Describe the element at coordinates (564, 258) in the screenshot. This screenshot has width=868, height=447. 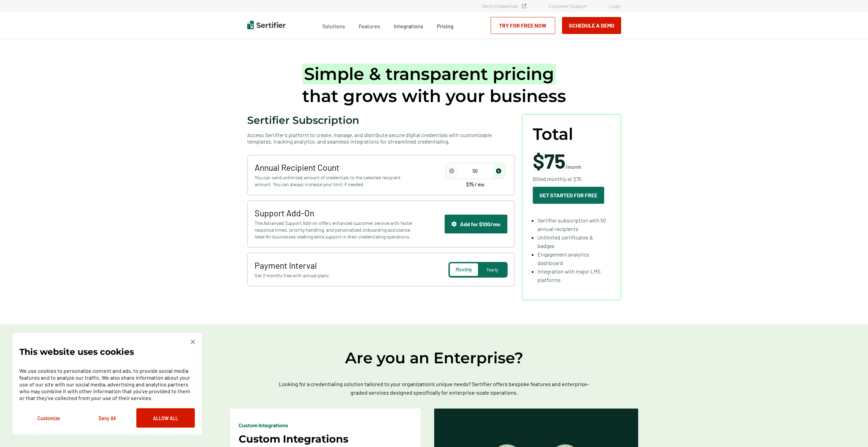
I see `span: Engagement analytics dashboard` at that location.